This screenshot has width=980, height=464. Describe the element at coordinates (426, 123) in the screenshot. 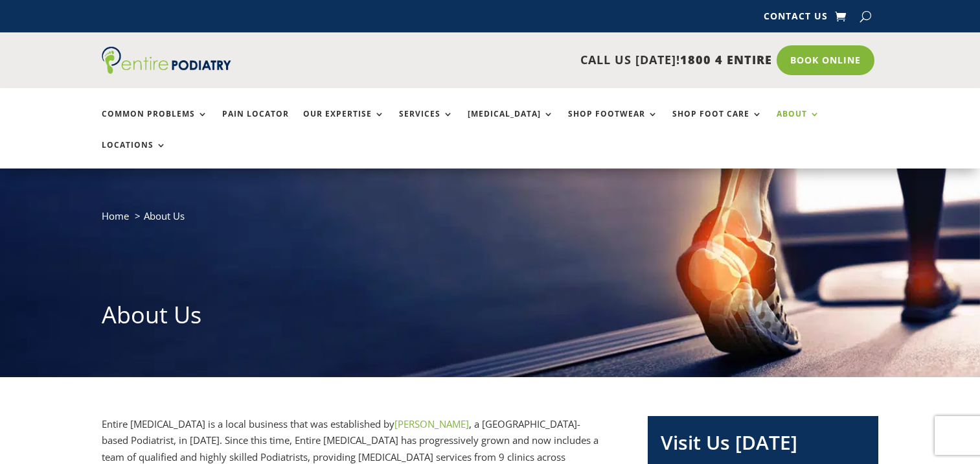

I see `a: Services` at that location.